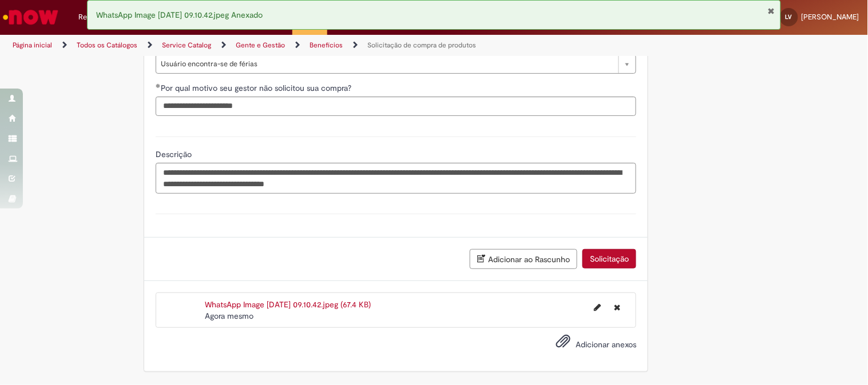  Describe the element at coordinates (229, 316) in the screenshot. I see `time: 27/08/2025 14:44:49` at that location.